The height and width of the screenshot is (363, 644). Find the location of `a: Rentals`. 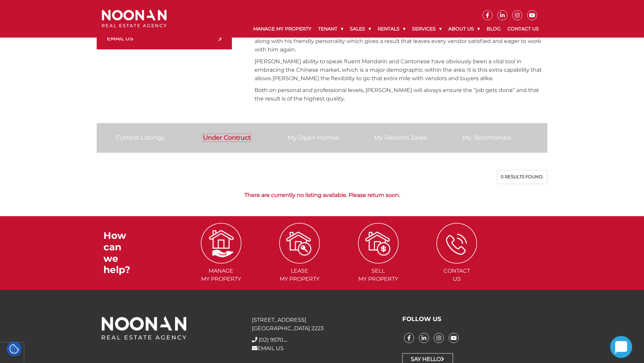

a: Rentals is located at coordinates (391, 28).